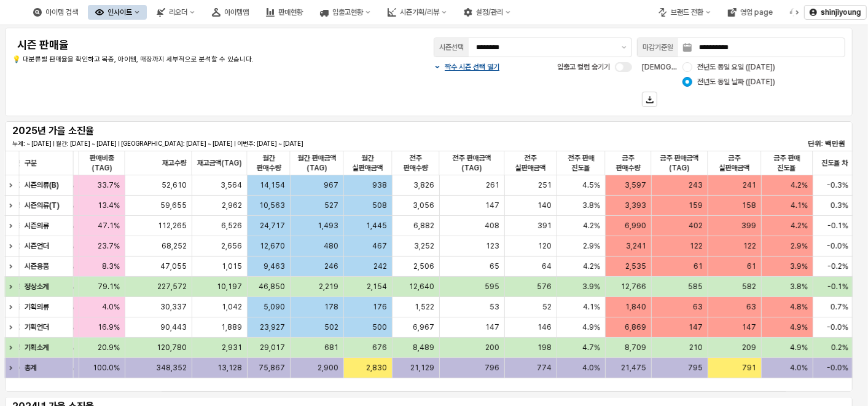 Image resolution: width=868 pixels, height=406 pixels. Describe the element at coordinates (174, 306) in the screenshot. I see `span: 30,337` at that location.